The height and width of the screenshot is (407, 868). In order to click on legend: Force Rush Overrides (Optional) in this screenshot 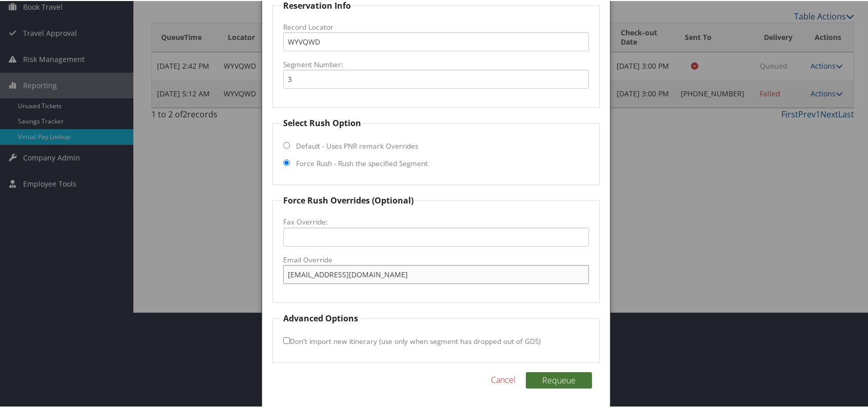, I will do `click(348, 200)`.